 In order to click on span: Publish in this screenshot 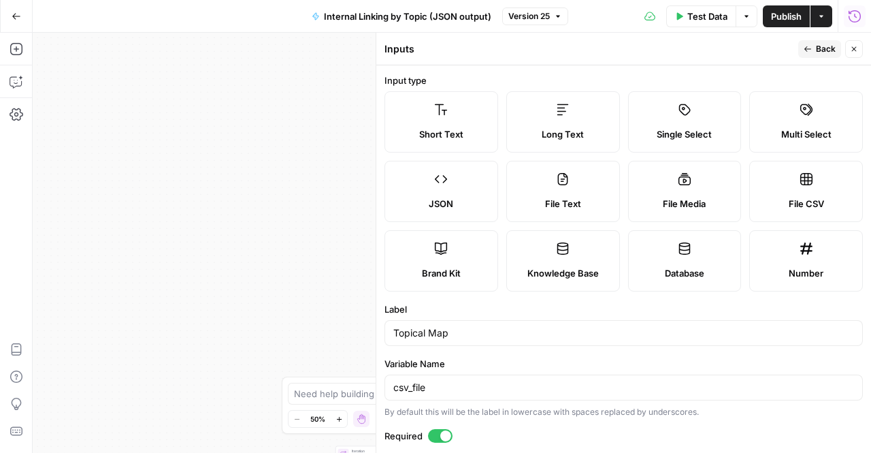, I will do `click(786, 16)`.